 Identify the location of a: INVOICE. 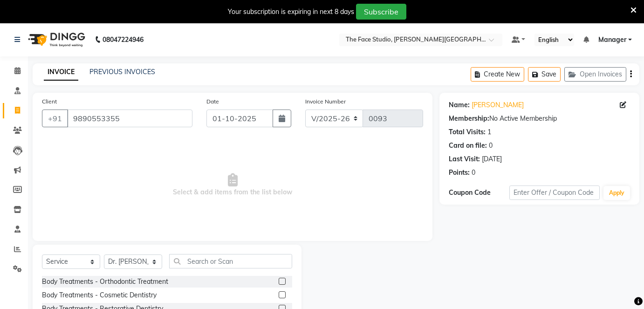
(61, 72).